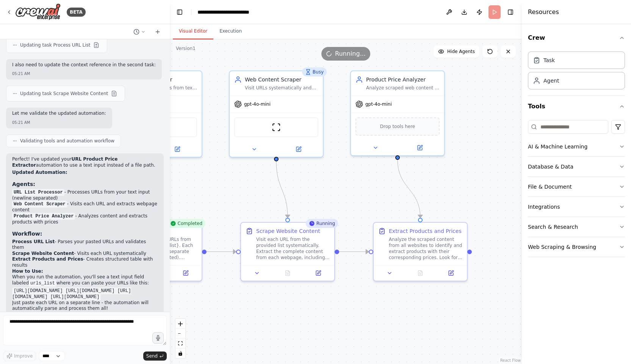 Image resolution: width=631 pixels, height=364 pixels. I want to click on strong: Agents:, so click(24, 184).